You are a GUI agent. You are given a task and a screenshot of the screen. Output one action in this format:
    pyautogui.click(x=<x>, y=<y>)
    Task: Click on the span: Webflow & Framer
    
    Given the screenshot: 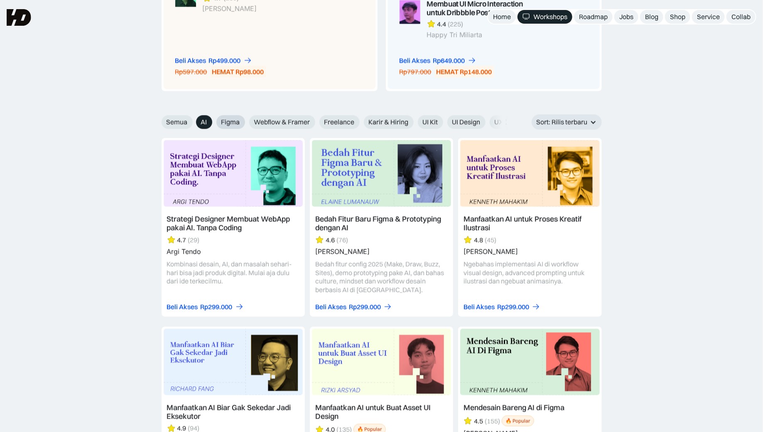 What is the action you would take?
    pyautogui.click(x=282, y=122)
    